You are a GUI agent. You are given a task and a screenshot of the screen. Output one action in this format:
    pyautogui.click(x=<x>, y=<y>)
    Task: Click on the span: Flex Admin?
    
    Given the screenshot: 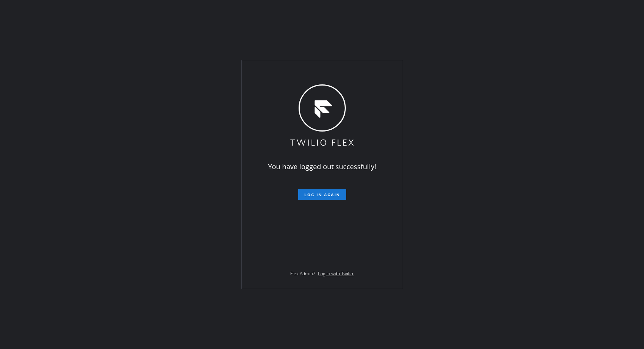 What is the action you would take?
    pyautogui.click(x=302, y=274)
    